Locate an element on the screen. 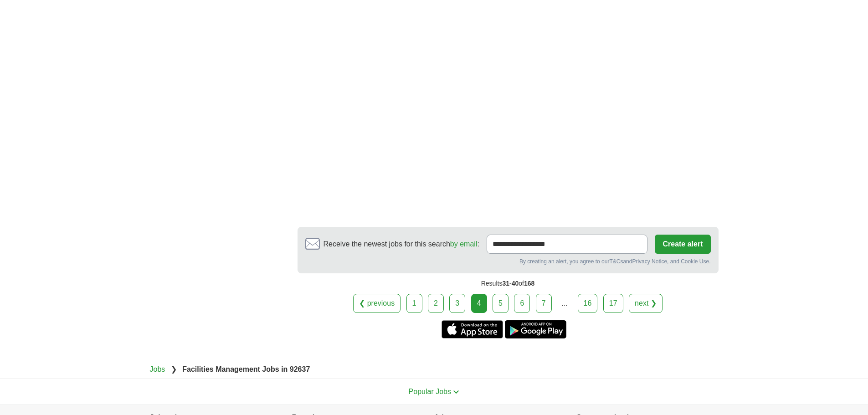  div: By creating an alert, you agree to our and , and Cookie Use. is located at coordinates (508, 261).